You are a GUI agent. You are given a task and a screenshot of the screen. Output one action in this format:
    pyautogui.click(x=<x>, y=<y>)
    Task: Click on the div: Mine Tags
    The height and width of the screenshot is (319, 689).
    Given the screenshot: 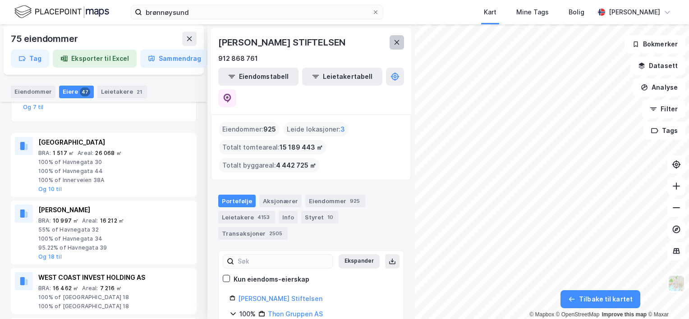 What is the action you would take?
    pyautogui.click(x=533, y=12)
    